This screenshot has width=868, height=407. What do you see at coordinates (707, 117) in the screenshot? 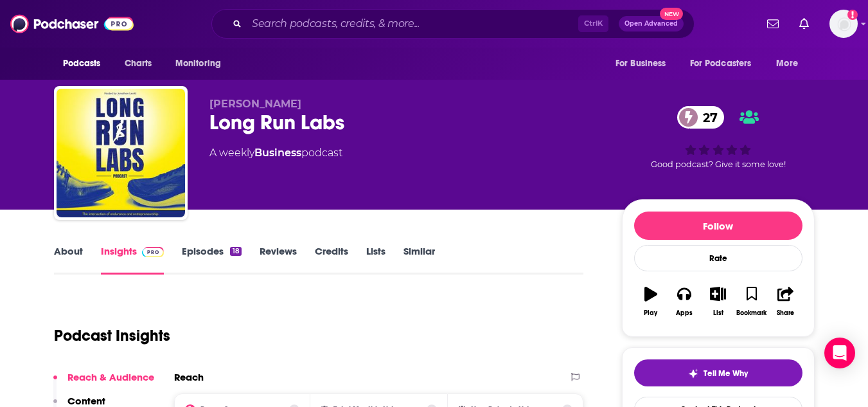
I see `span: 27` at bounding box center [707, 117].